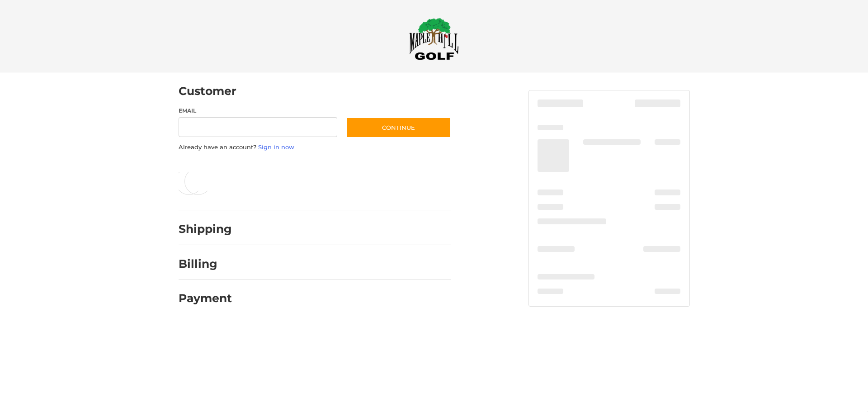 The width and height of the screenshot is (868, 412). I want to click on p: Already have an account?, so click(315, 148).